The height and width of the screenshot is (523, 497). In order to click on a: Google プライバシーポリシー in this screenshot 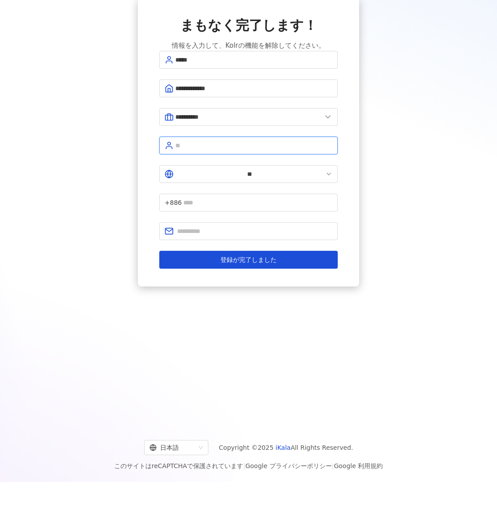, I will do `click(289, 466)`.